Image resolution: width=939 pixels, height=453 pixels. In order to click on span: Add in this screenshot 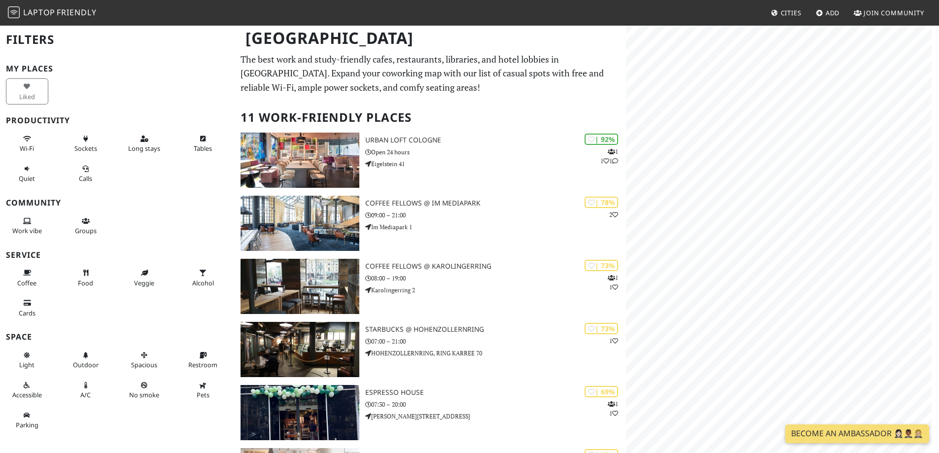, I will do `click(833, 13)`.